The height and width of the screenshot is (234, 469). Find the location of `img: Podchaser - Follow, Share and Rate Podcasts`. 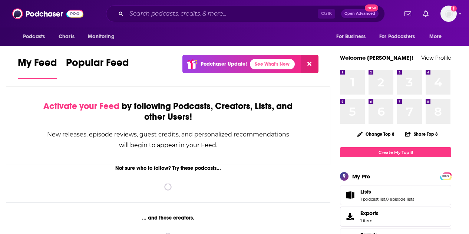

img: Podchaser - Follow, Share and Rate Podcasts is located at coordinates (48, 14).